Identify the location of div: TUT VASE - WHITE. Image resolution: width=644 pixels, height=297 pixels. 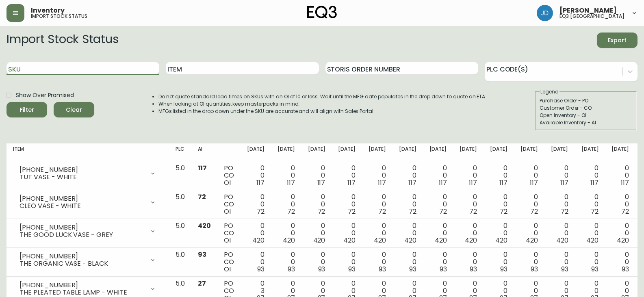
(82, 177).